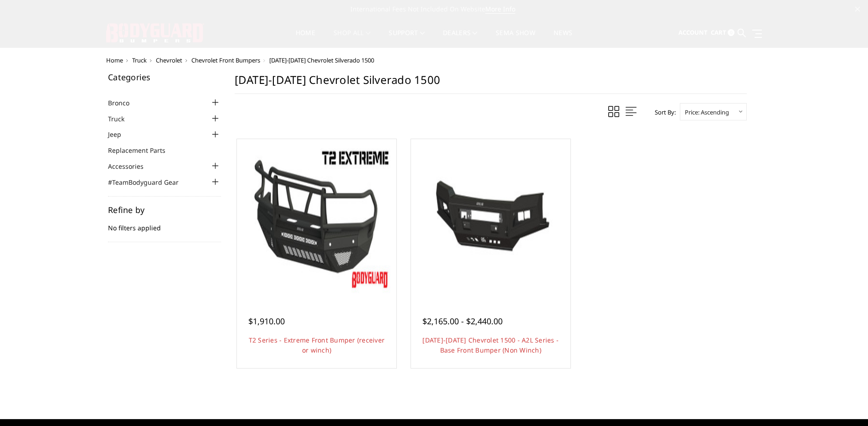 This screenshot has width=868, height=426. What do you see at coordinates (491, 219) in the screenshot?
I see `a: 2019-2021 Chevrolet 1500 - A2L Series - Base Front Bumper (Non Winch)` at bounding box center [491, 219].